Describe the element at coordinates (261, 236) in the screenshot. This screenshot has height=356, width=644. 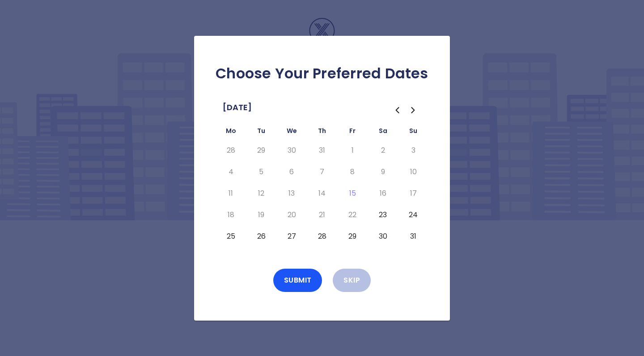
I see `button: Tuesday, August 26th, 2025` at that location.